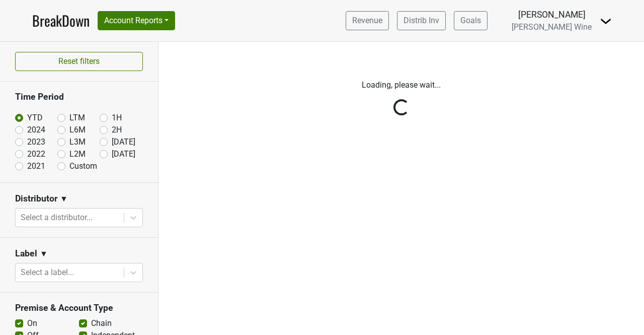  Describe the element at coordinates (136, 21) in the screenshot. I see `button: Account Reports` at that location.